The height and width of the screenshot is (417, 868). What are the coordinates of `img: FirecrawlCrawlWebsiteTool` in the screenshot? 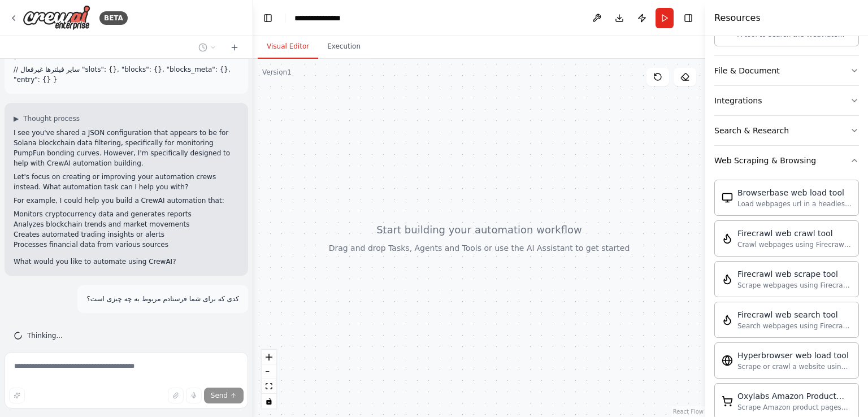 It's located at (727, 238).